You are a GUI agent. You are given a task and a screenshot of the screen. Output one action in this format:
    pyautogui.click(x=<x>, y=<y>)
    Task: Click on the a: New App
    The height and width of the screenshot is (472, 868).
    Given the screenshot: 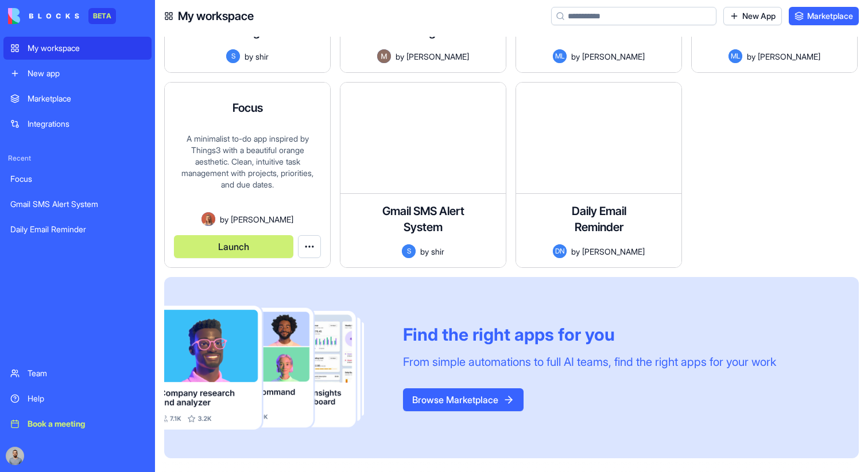 What is the action you would take?
    pyautogui.click(x=753, y=16)
    